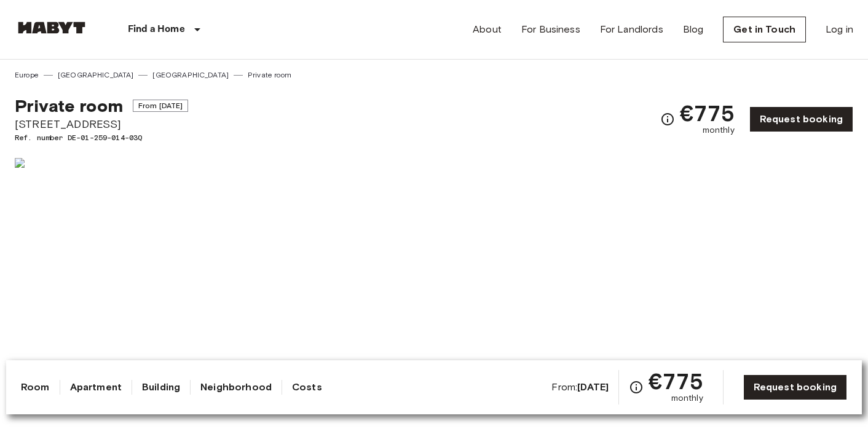  What do you see at coordinates (101, 138) in the screenshot?
I see `span: Ref. number DE-01-259-014-03Q` at bounding box center [101, 138].